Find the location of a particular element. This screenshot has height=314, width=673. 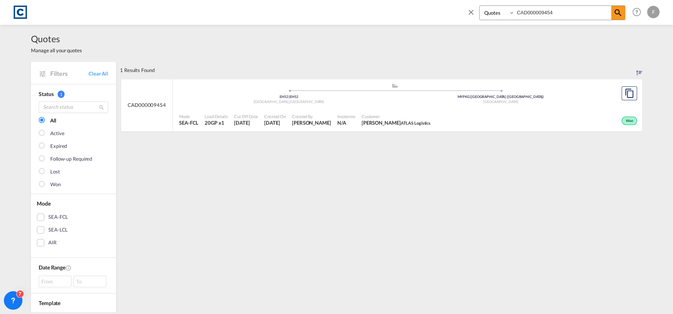

div: Help is located at coordinates (639, 12).